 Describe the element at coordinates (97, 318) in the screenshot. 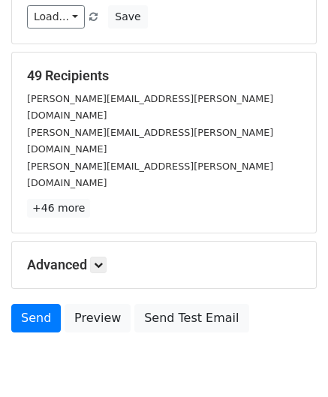

I see `a: Preview` at that location.